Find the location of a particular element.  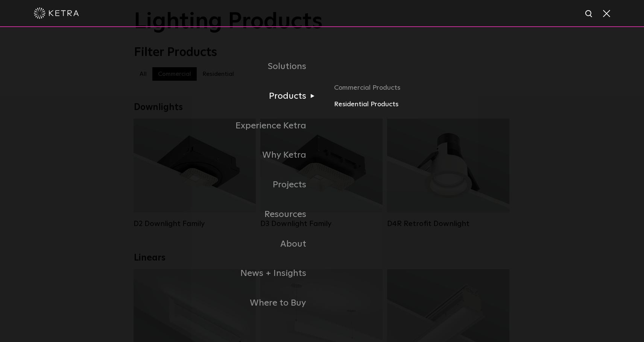

a: Products is located at coordinates (228, 96).